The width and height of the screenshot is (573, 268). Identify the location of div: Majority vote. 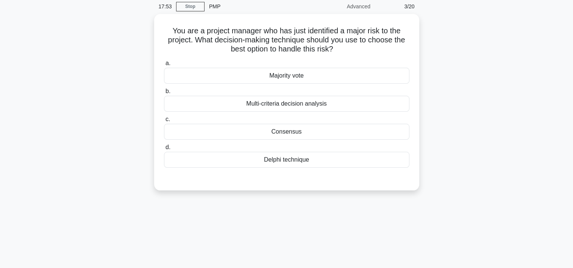
(287, 76).